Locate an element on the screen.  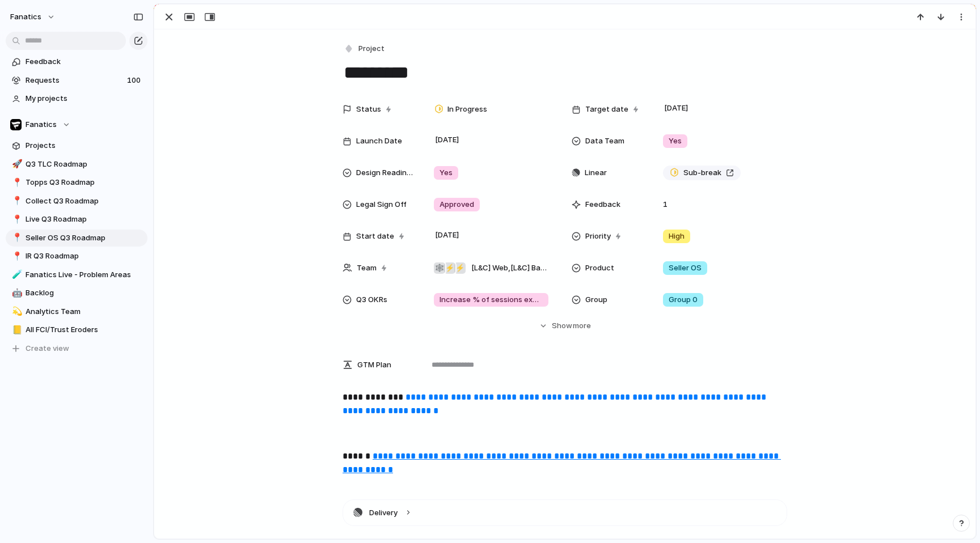
button: Project is located at coordinates (364, 49).